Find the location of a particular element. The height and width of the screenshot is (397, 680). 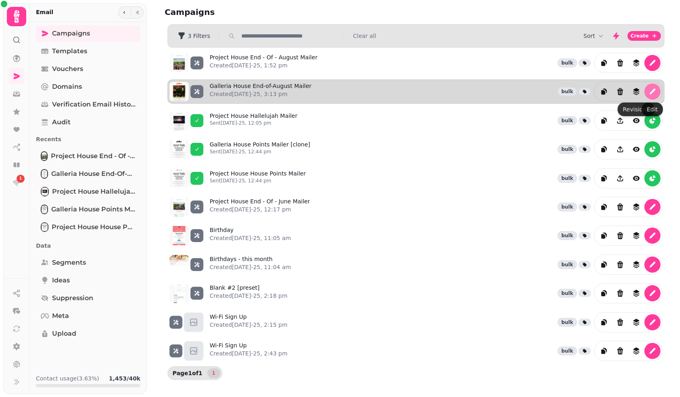

span: Domains is located at coordinates (67, 87).